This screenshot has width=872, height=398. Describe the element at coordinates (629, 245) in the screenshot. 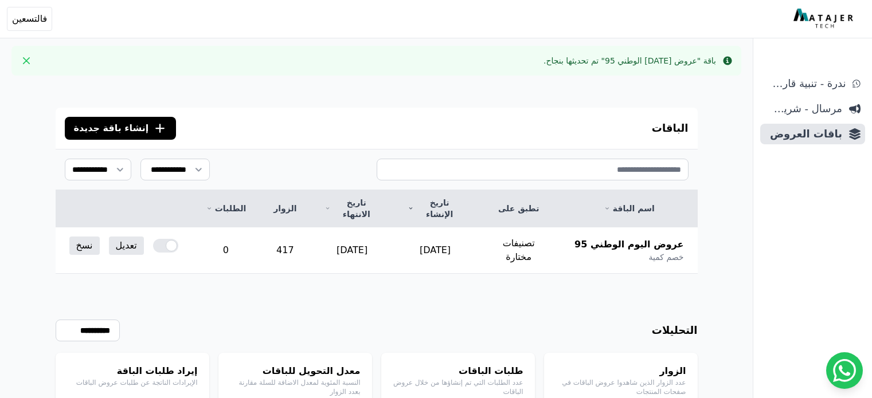

I see `span: عروض اليوم الوطني 95` at that location.